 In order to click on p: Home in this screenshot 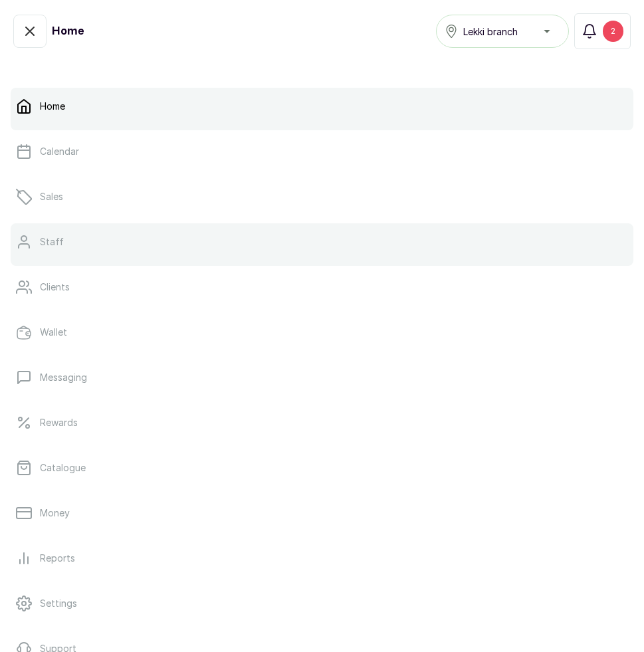, I will do `click(53, 106)`.